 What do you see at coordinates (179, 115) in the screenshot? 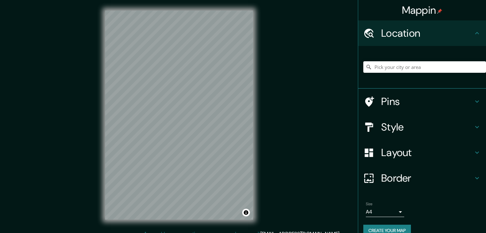
I see `canvas: Map` at bounding box center [179, 115].